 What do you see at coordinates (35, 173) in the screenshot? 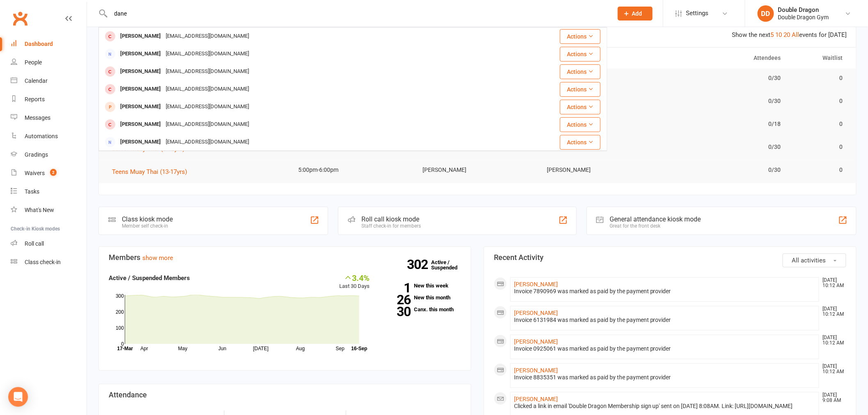
I see `div: Waivers` at bounding box center [35, 173].